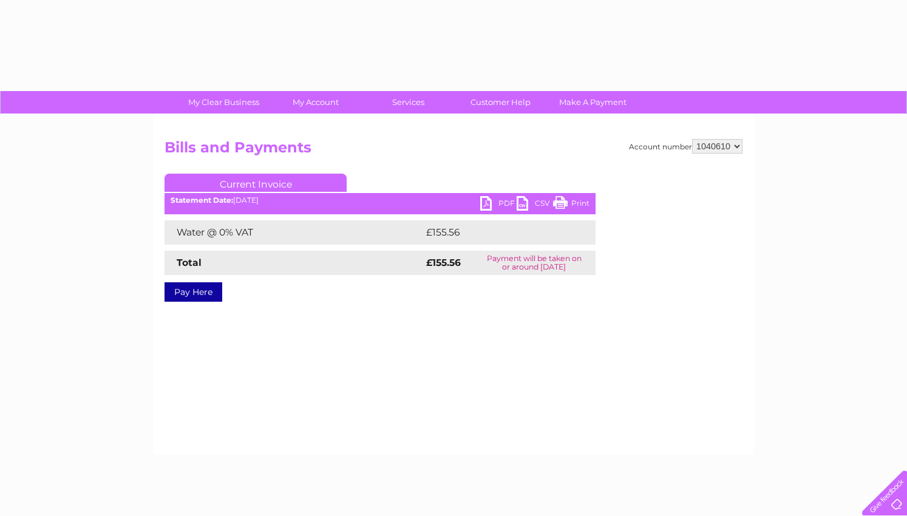  I want to click on td: £155.56, so click(498, 233).